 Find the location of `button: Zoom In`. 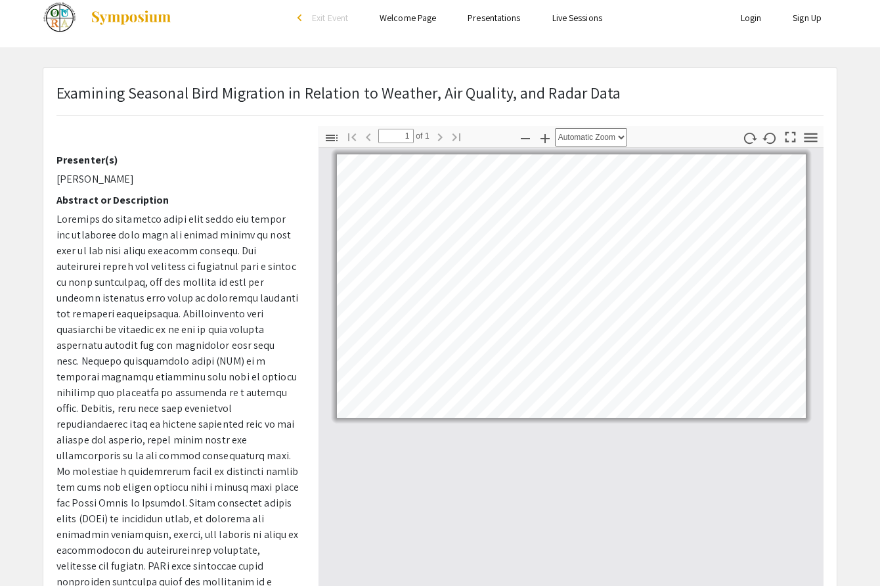

button: Zoom In is located at coordinates (545, 137).